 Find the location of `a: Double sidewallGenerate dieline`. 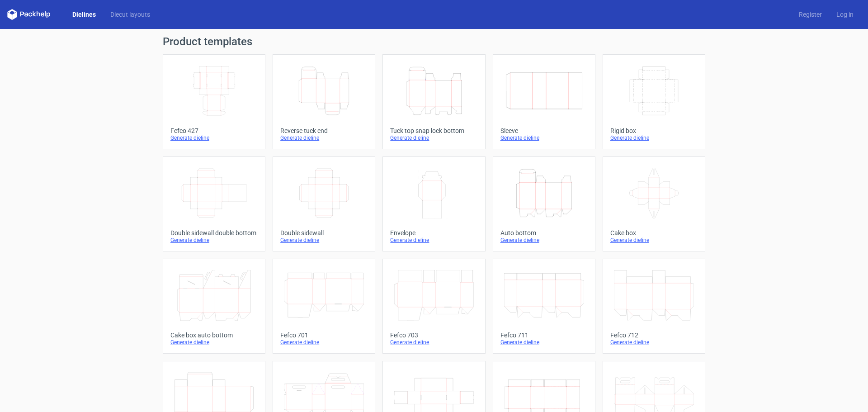

a: Double sidewallGenerate dieline is located at coordinates (324, 204).